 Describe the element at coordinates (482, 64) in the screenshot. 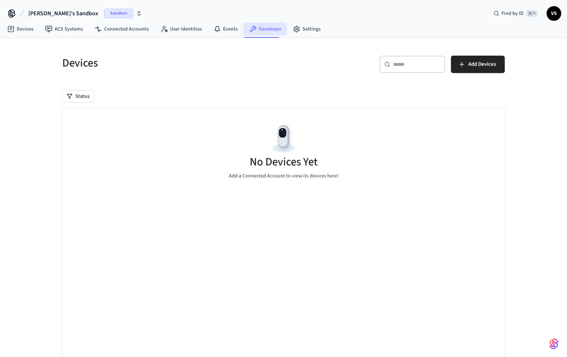

I see `span: Add Devices` at that location.